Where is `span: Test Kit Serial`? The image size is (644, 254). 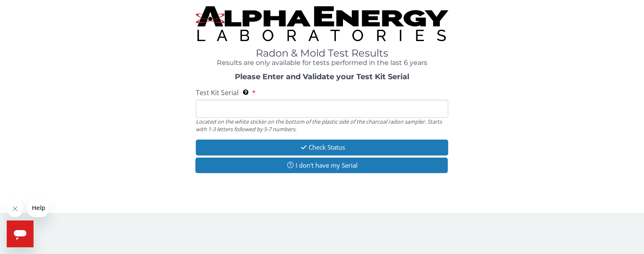 span: Test Kit Serial is located at coordinates (217, 93).